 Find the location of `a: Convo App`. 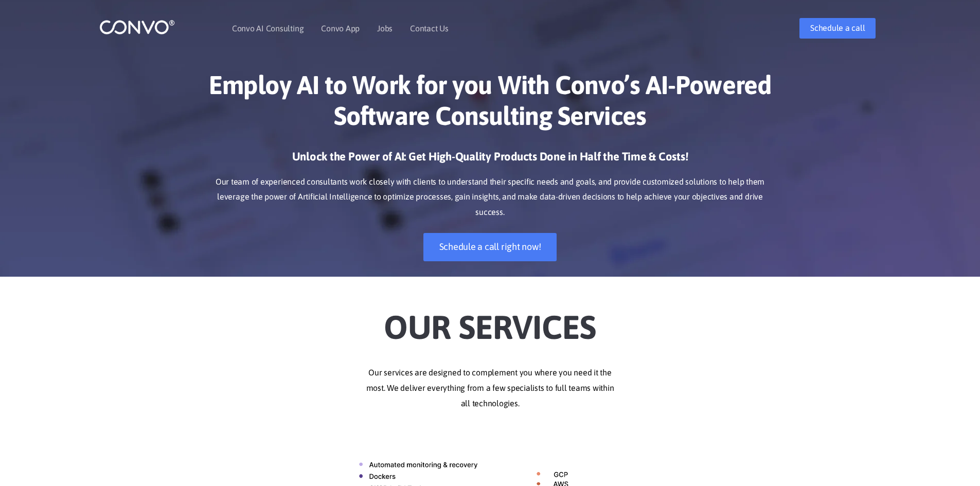

a: Convo App is located at coordinates (340, 28).